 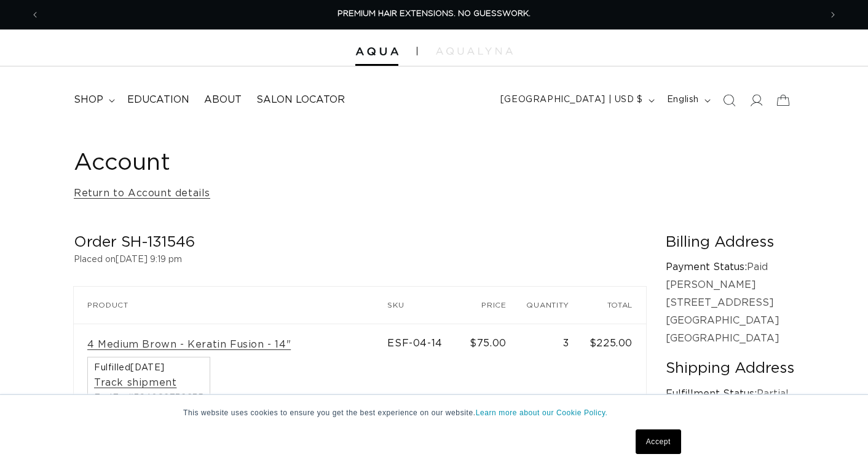 What do you see at coordinates (434, 13) in the screenshot?
I see `span: PREMIUM HAIR EXTENSIONS. NO GUESSWORK.` at bounding box center [434, 13].